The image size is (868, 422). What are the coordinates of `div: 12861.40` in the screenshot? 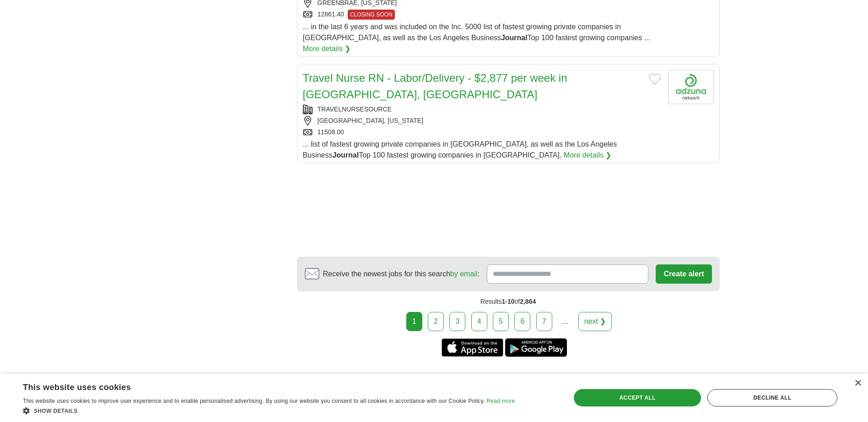 It's located at (482, 15).